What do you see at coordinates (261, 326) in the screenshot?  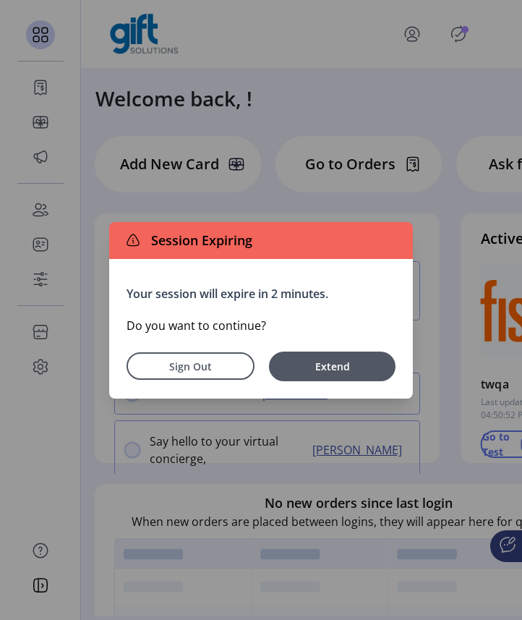 I see `p: Do you want to continue?` at bounding box center [261, 326].